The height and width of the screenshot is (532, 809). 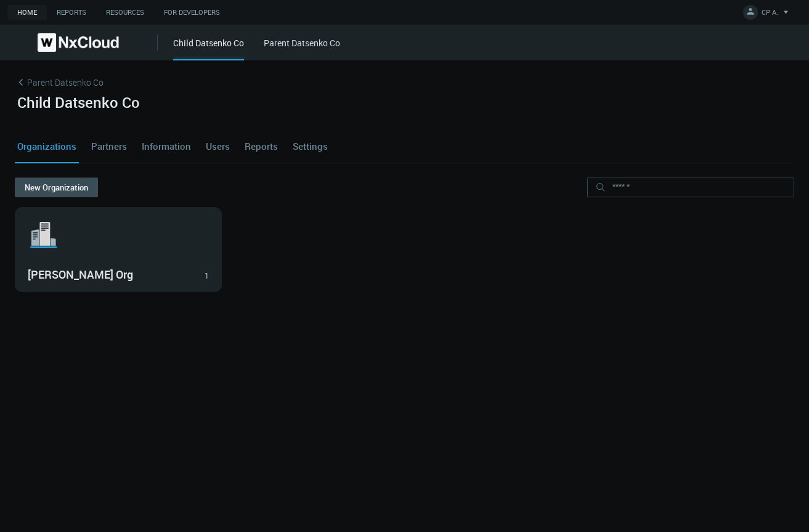 I want to click on a: Resources, so click(x=125, y=13).